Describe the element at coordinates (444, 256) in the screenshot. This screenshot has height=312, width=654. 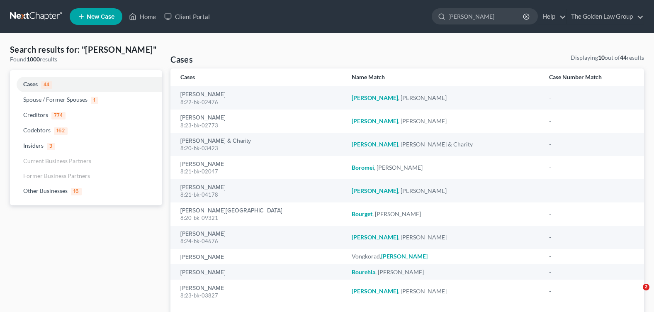
I see `div: Vongkorad,` at that location.